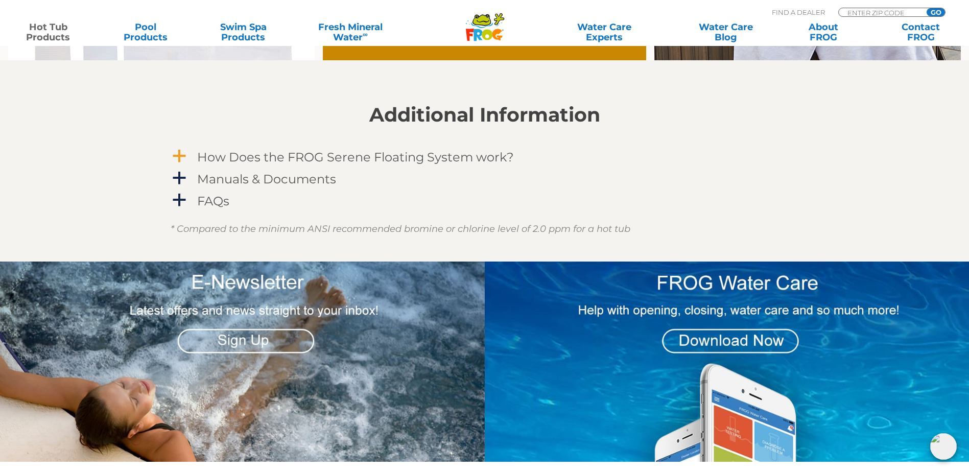 This screenshot has height=472, width=969. I want to click on a: ContactFROG, so click(920, 32).